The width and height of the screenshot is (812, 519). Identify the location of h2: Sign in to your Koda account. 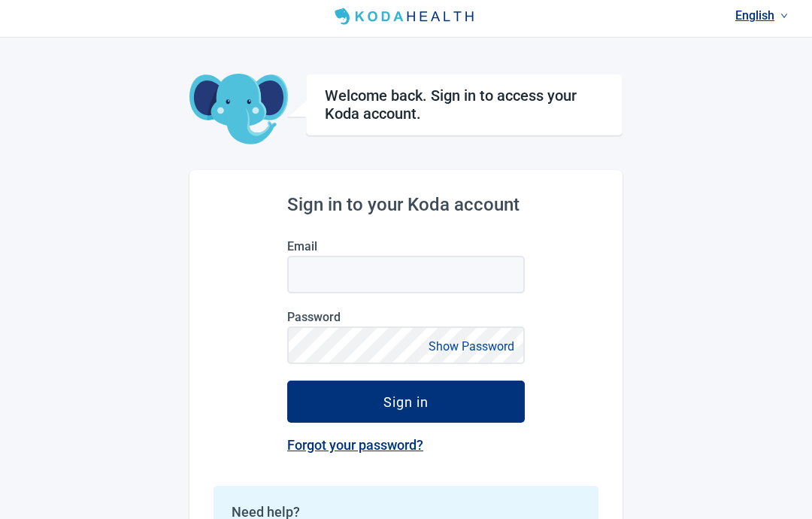
(406, 206).